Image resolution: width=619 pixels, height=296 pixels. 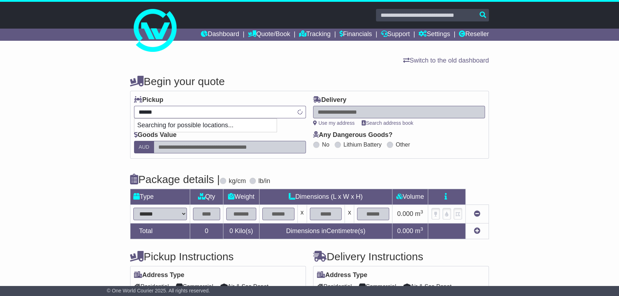 I want to click on td: Dimensions in Centimetre(s), so click(x=326, y=231).